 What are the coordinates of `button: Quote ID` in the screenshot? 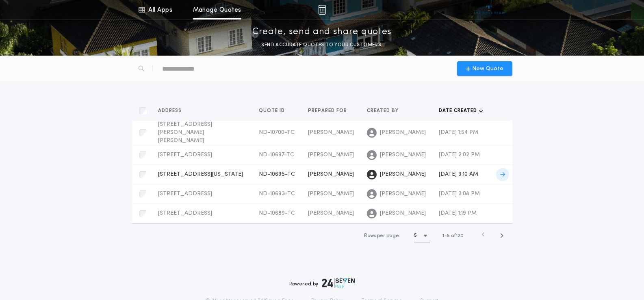 It's located at (275, 111).